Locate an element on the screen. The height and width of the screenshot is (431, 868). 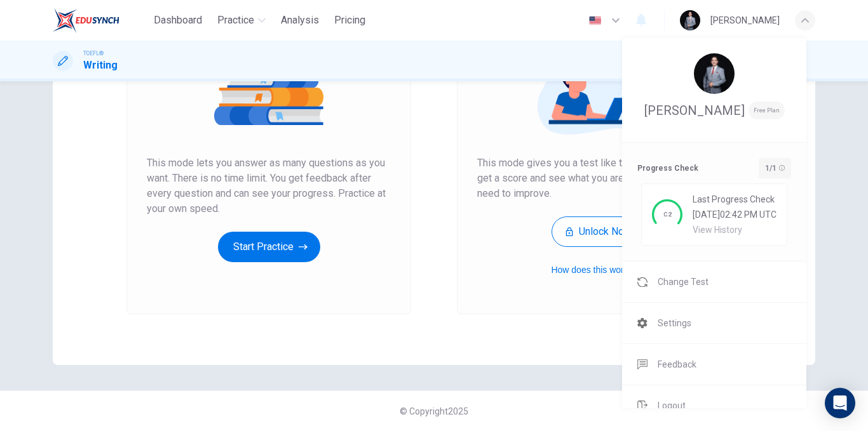
div: 1/1 is located at coordinates (775, 168).